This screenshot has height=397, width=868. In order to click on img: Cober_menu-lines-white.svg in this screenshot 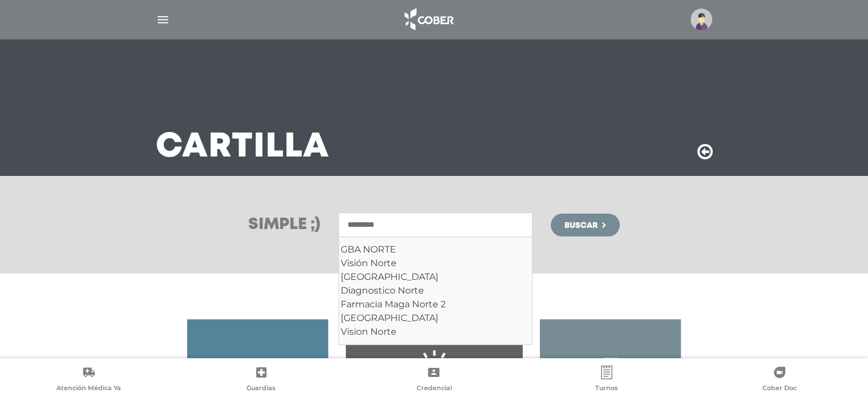, I will do `click(162, 19)`.